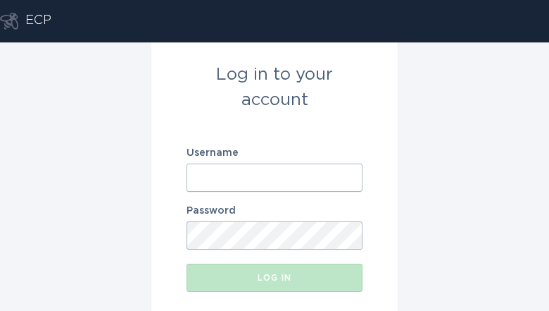 The width and height of the screenshot is (549, 311). What do you see at coordinates (275, 277) in the screenshot?
I see `button: Log in` at bounding box center [275, 277].